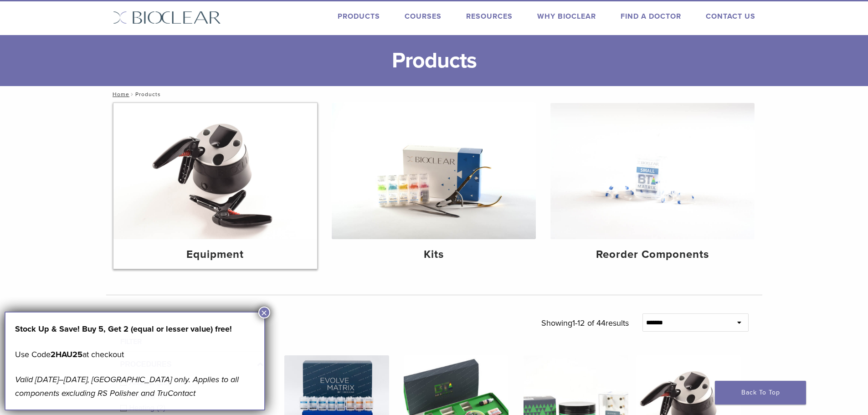 This screenshot has width=868, height=415. Describe the element at coordinates (119, 94) in the screenshot. I see `a: Home` at that location.